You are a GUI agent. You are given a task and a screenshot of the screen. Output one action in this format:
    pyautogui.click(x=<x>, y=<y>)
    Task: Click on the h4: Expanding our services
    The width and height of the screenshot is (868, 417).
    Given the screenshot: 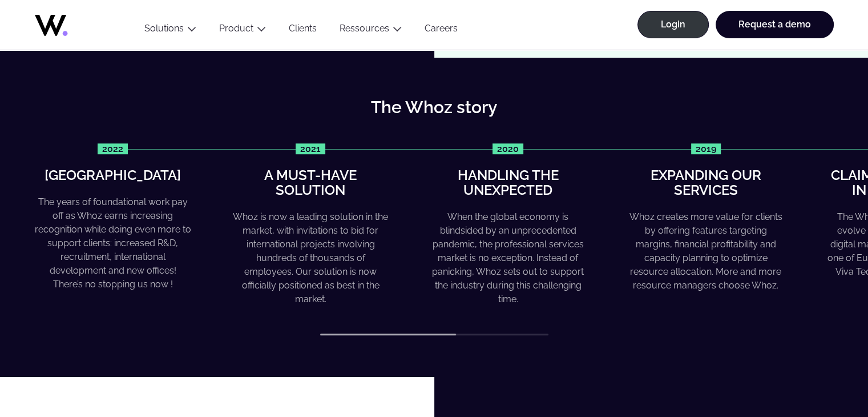 What is the action you would take?
    pyautogui.click(x=706, y=183)
    